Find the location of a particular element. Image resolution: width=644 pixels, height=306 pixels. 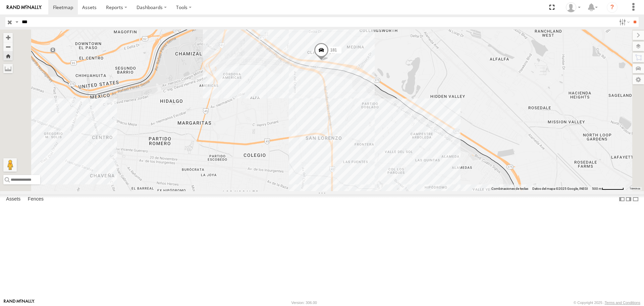

button: Combinaciones de teclas is located at coordinates (510, 189).